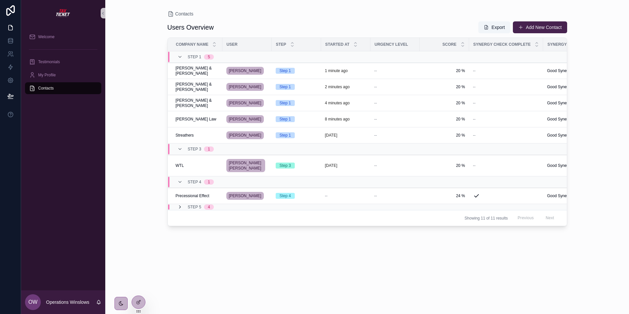 The width and height of the screenshot is (629, 314). I want to click on div: Step 3, so click(285, 165).